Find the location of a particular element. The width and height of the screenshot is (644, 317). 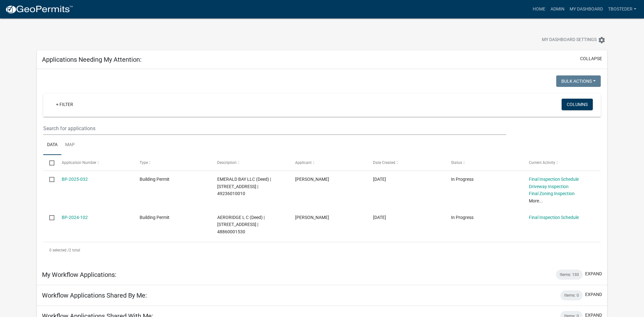

datatable-header-cell: Application Number is located at coordinates (95, 163).